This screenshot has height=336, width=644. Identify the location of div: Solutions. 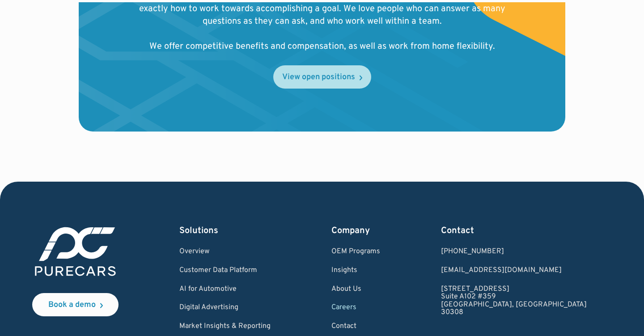
(225, 231).